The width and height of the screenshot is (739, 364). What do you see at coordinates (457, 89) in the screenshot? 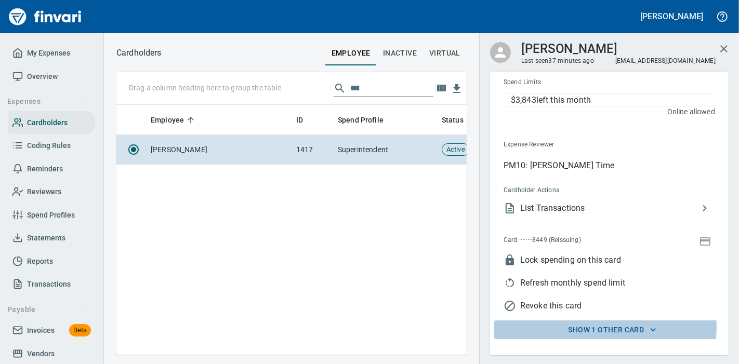
I see `button: Download Table` at bounding box center [457, 89].